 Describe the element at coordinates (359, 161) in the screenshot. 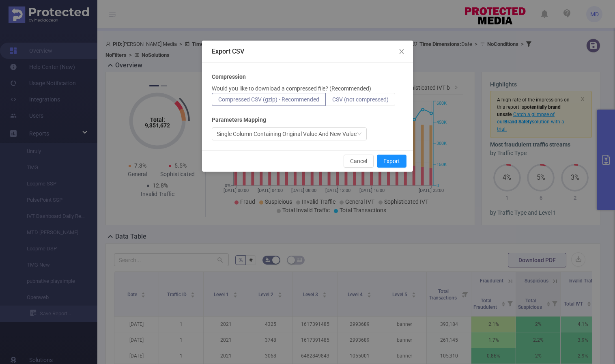

I see `button: Cancel` at that location.